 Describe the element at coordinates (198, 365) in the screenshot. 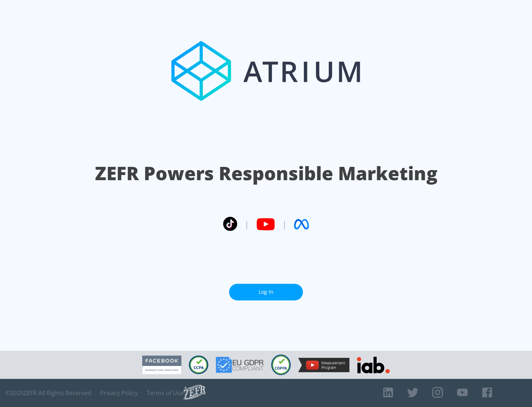

I see `img: CCPA Compliant` at that location.